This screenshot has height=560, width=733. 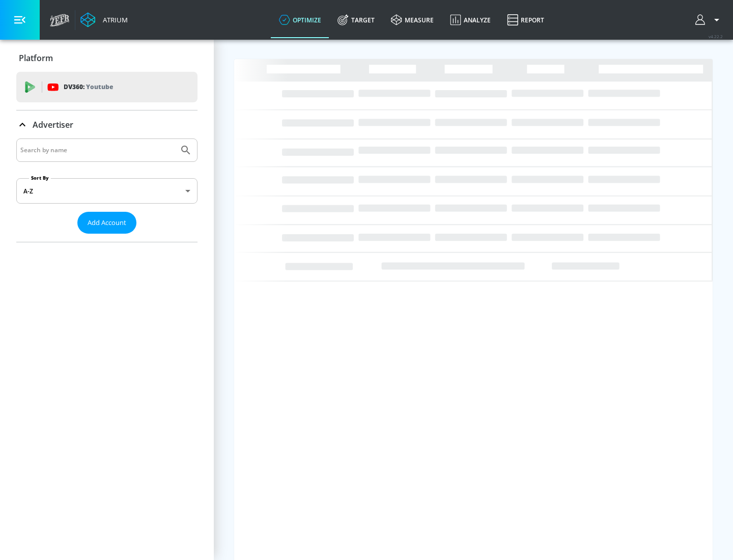 I want to click on div: A-Z, so click(x=107, y=191).